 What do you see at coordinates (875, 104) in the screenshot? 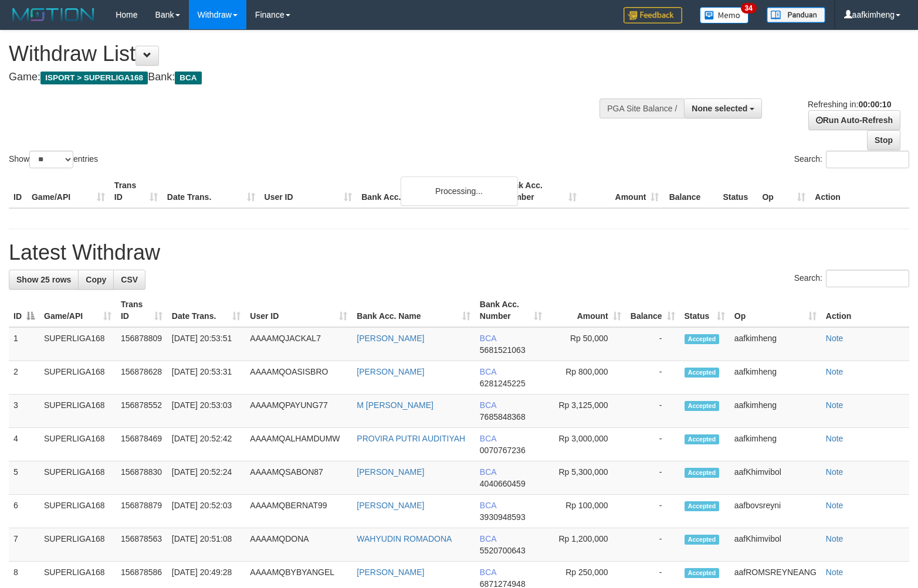
I see `strong: 00:00:10` at bounding box center [875, 104].